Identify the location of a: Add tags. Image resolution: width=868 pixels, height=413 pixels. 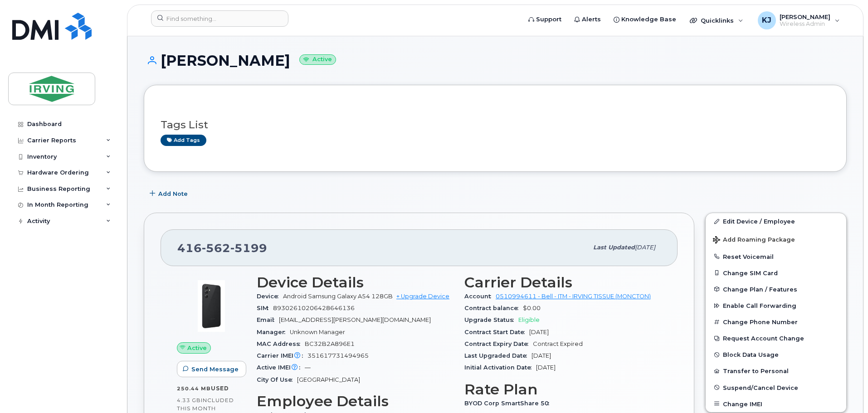
(183, 140).